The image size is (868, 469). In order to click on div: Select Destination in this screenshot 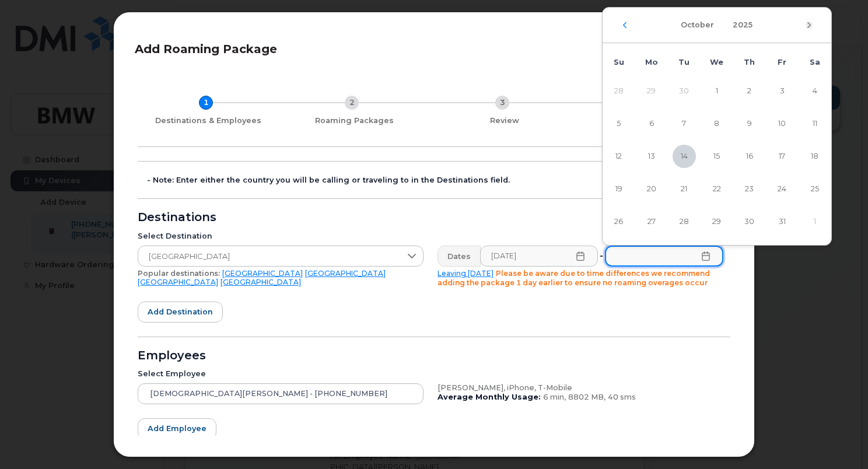, I will do `click(281, 236)`.